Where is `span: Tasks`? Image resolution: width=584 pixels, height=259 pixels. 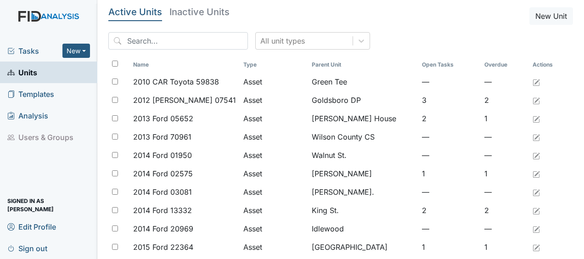
span: Tasks is located at coordinates (35, 51).